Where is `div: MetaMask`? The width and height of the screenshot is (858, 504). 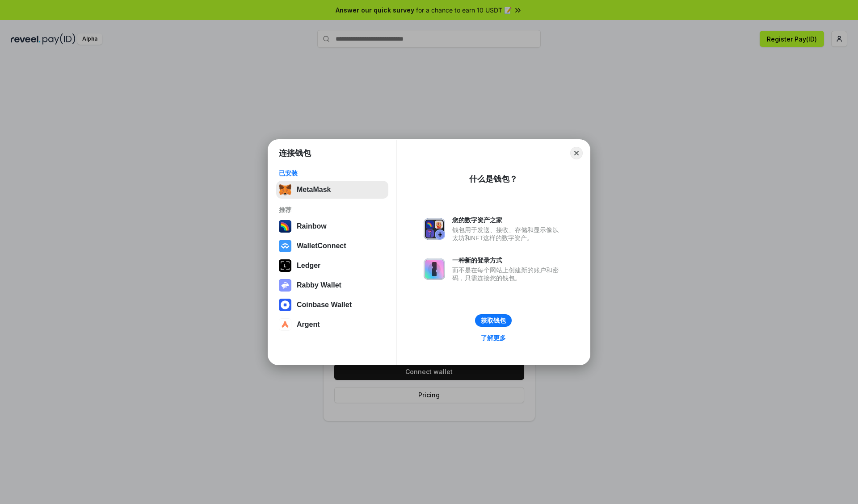
div: MetaMask is located at coordinates (314, 190).